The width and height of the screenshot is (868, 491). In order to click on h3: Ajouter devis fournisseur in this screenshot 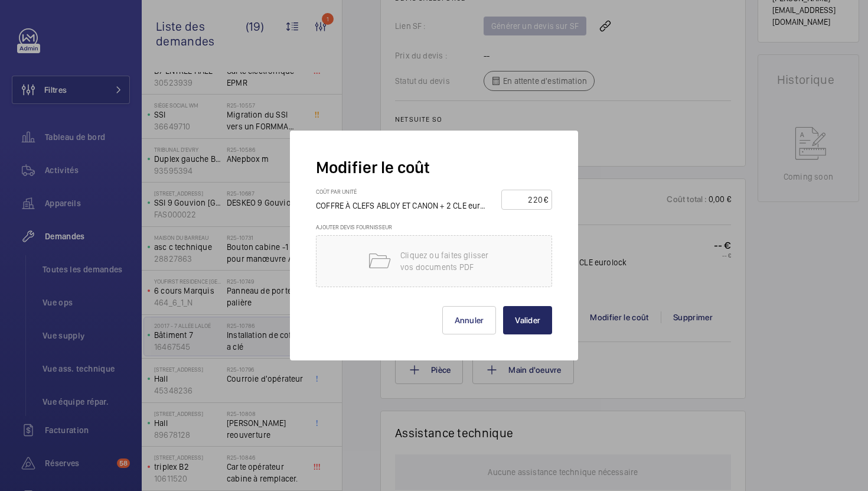, I will do `click(434, 229)`.